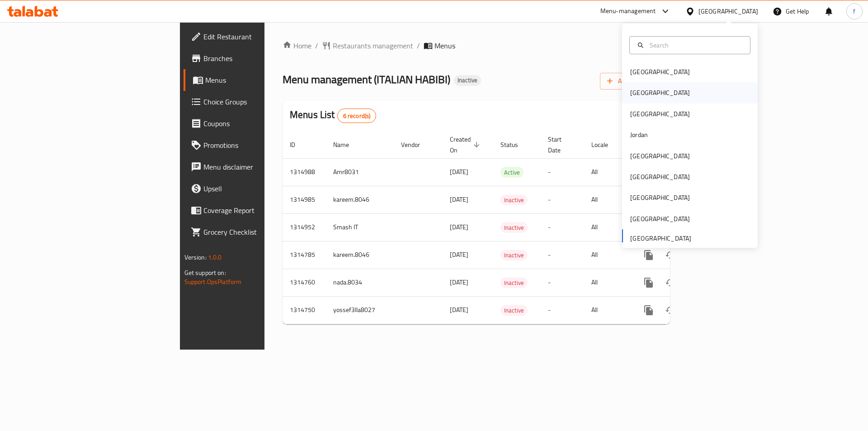  What do you see at coordinates (260, 58) in the screenshot?
I see `span: Branches` at bounding box center [260, 58].